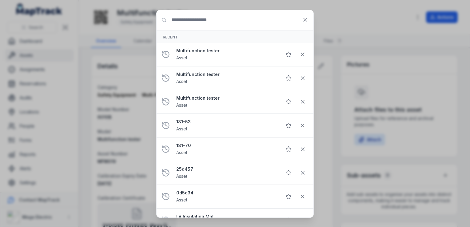 The image size is (470, 227). Describe the element at coordinates (226, 193) in the screenshot. I see `strong: 0d5c34` at that location.